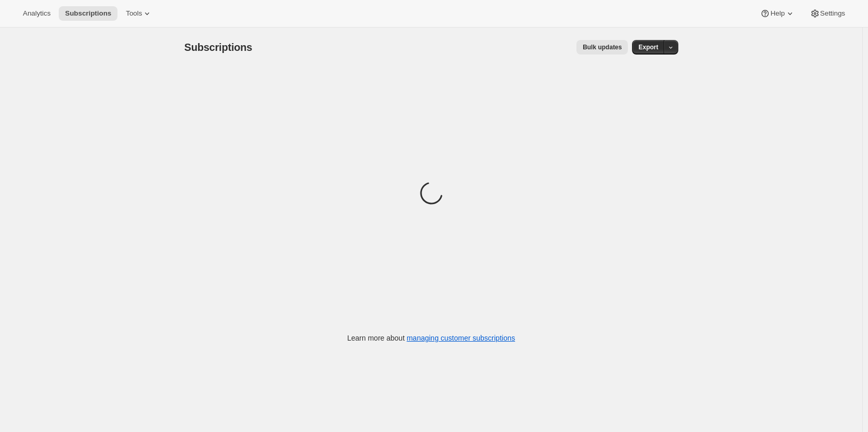 The width and height of the screenshot is (868, 432). I want to click on span: Analytics, so click(37, 14).